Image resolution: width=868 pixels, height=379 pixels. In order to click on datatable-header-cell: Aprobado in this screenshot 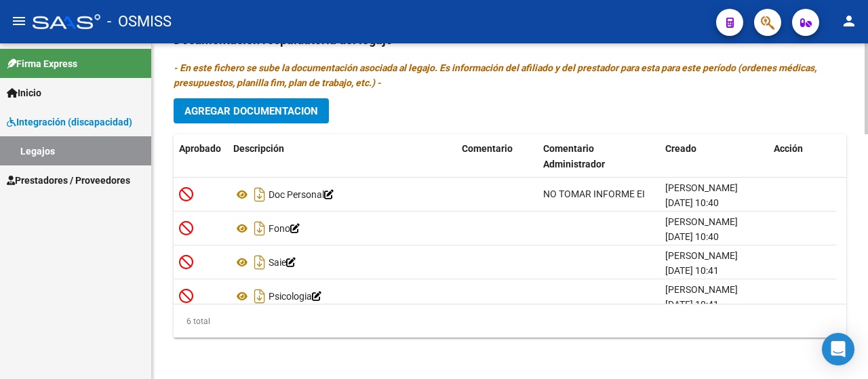, I will do `click(201, 157)`.